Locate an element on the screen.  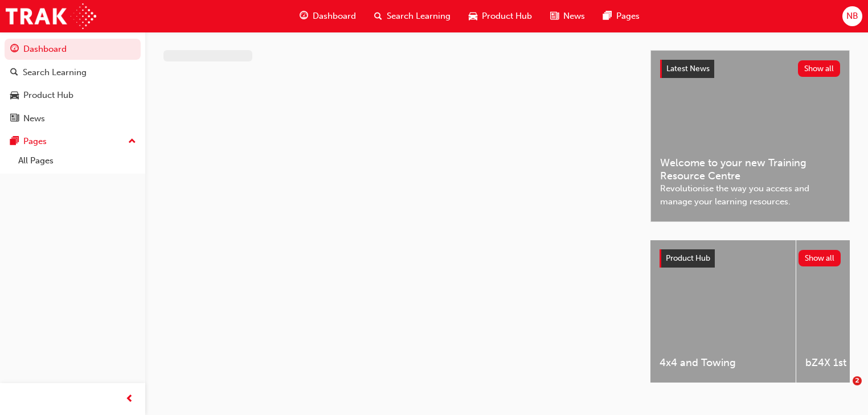
span: Pages is located at coordinates (628, 16).